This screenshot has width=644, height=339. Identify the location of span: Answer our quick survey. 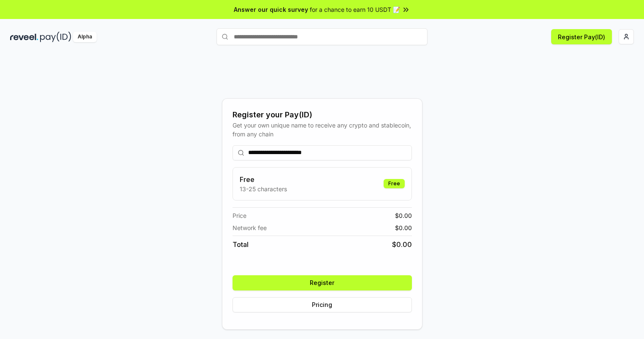
(271, 9).